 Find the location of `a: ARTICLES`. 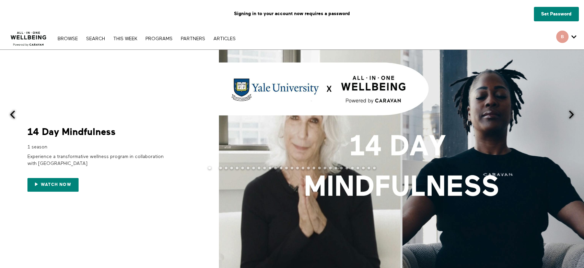

a: ARTICLES is located at coordinates (225, 39).